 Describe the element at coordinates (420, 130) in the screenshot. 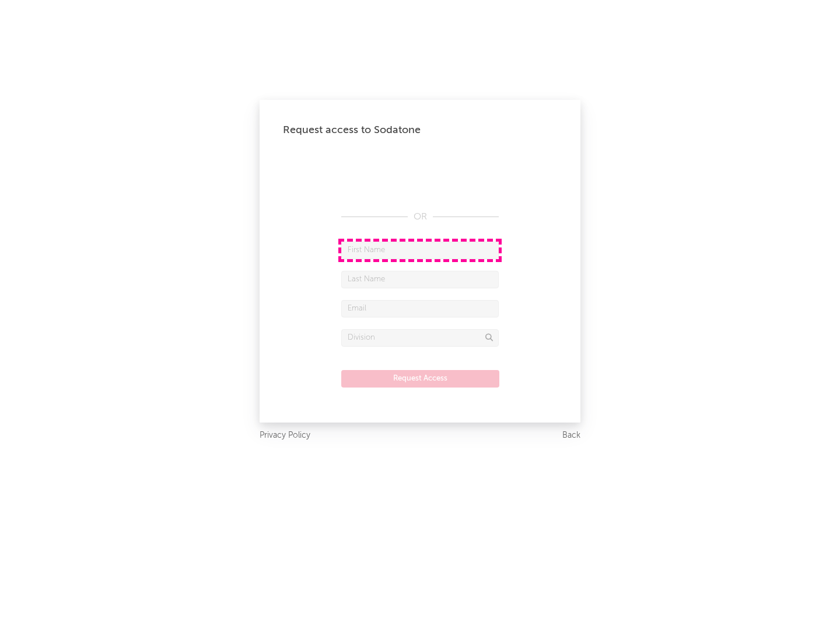

I see `div: Request access to Sodatone` at that location.